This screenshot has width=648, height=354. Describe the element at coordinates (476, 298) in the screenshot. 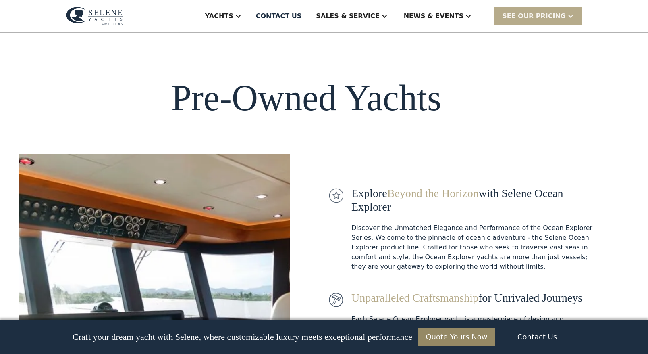

I see `div: for Unrivaled Journeys` at that location.